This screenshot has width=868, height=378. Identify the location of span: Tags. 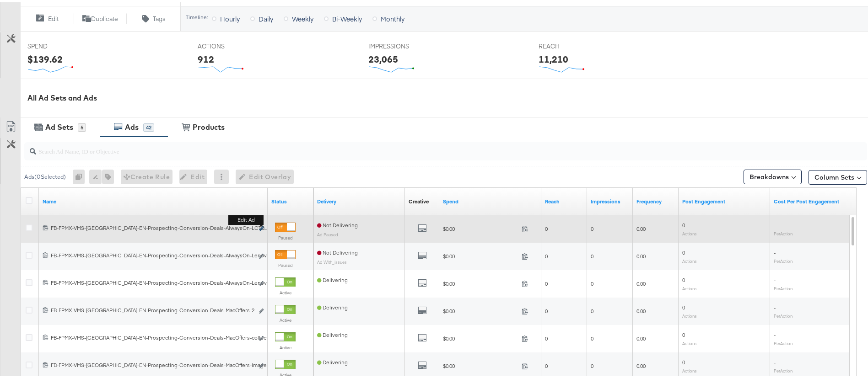
(159, 16).